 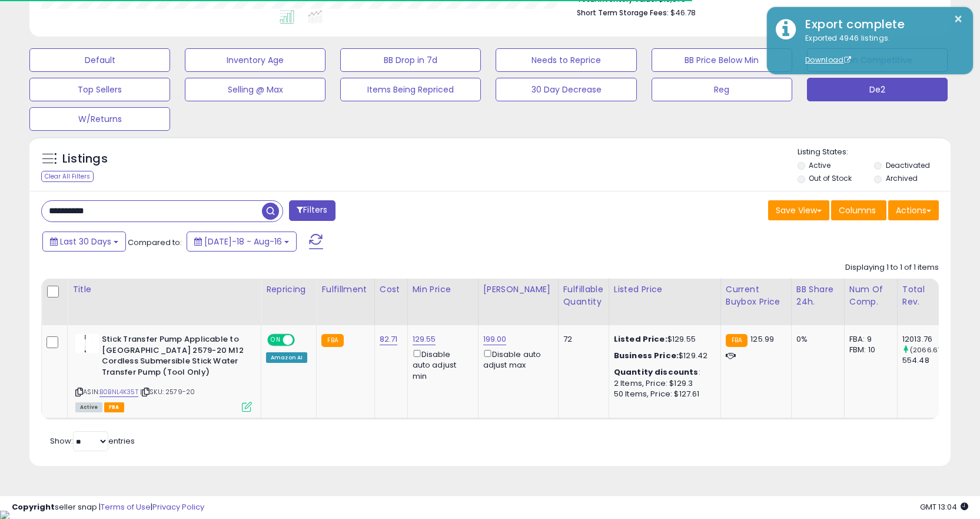 What do you see at coordinates (495, 340) in the screenshot?
I see `a: 199.00` at bounding box center [495, 340].